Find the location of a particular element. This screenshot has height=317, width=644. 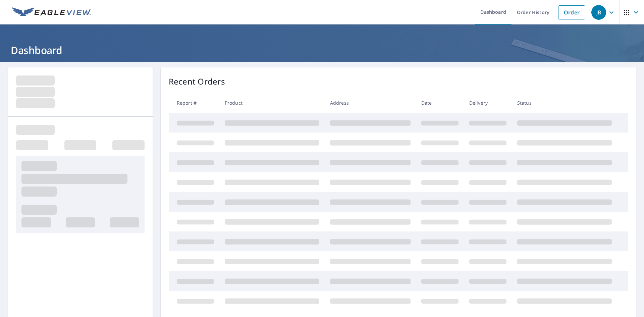

th: Product is located at coordinates (272, 103).